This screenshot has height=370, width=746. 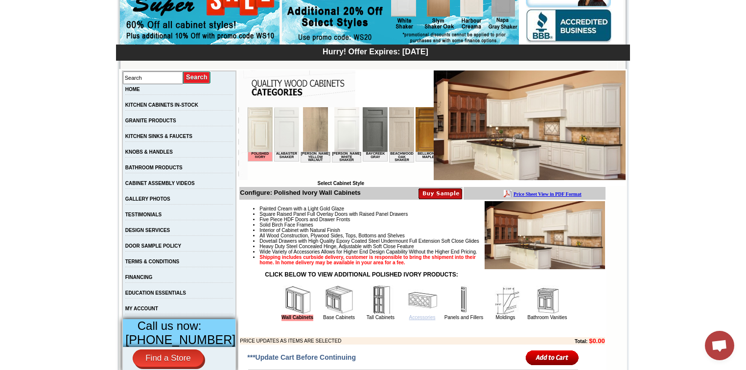 What do you see at coordinates (139, 277) in the screenshot?
I see `a: FINANCING` at bounding box center [139, 277].